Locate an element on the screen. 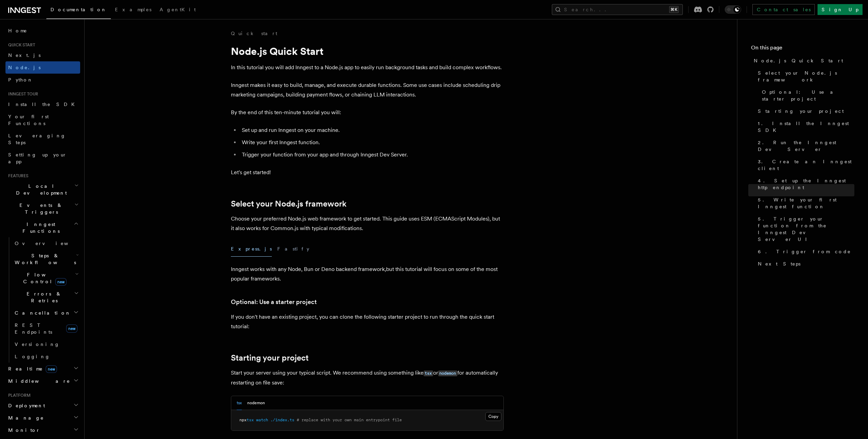 The image size is (868, 439). span: Documentation is located at coordinates (78, 10).